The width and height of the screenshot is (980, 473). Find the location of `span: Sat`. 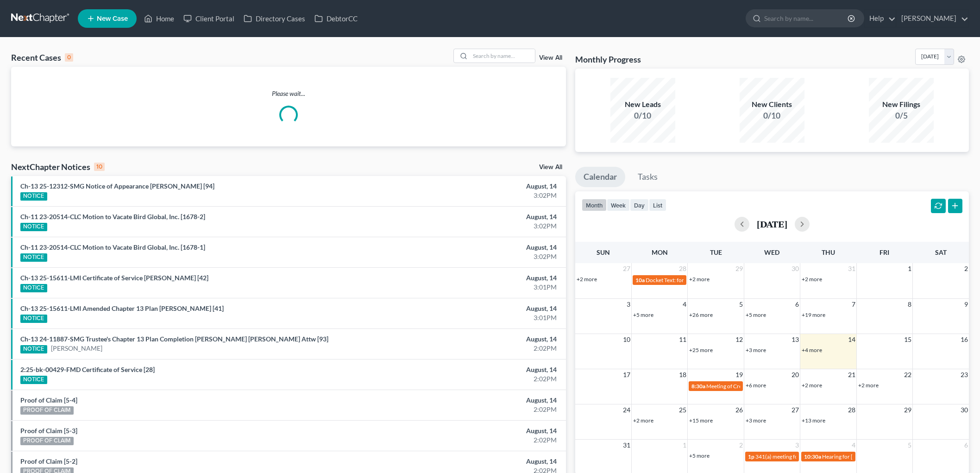

span: Sat is located at coordinates (940, 252).